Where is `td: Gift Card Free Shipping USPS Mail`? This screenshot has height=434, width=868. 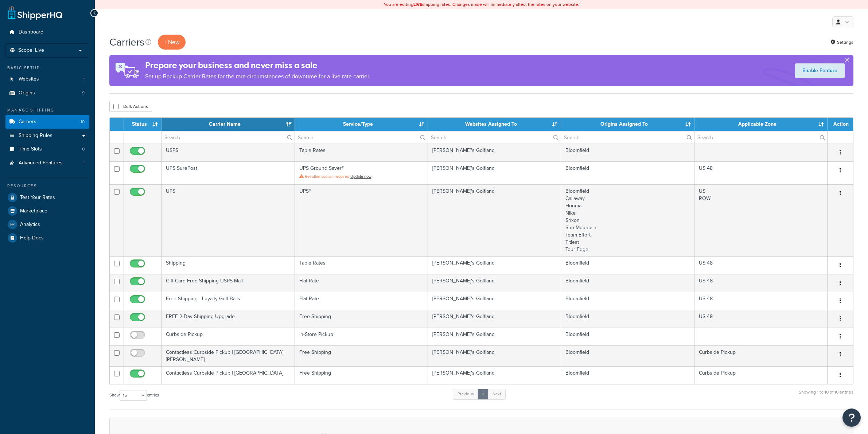 td: Gift Card Free Shipping USPS Mail is located at coordinates (228, 283).